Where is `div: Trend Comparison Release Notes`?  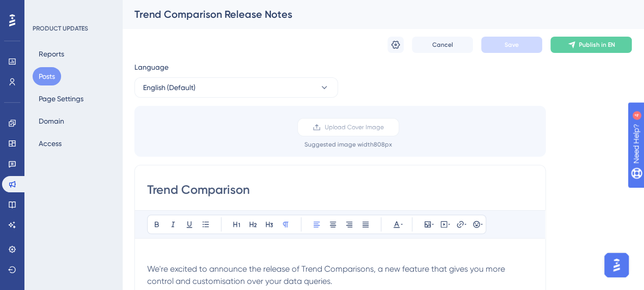 div: Trend Comparison Release Notes is located at coordinates (370, 14).